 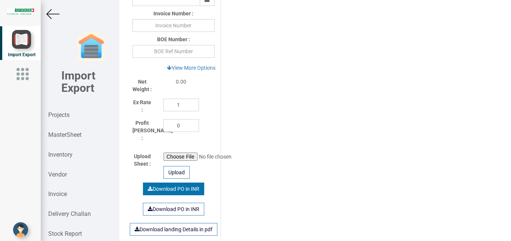 I want to click on label: Invoice Number :, so click(x=173, y=13).